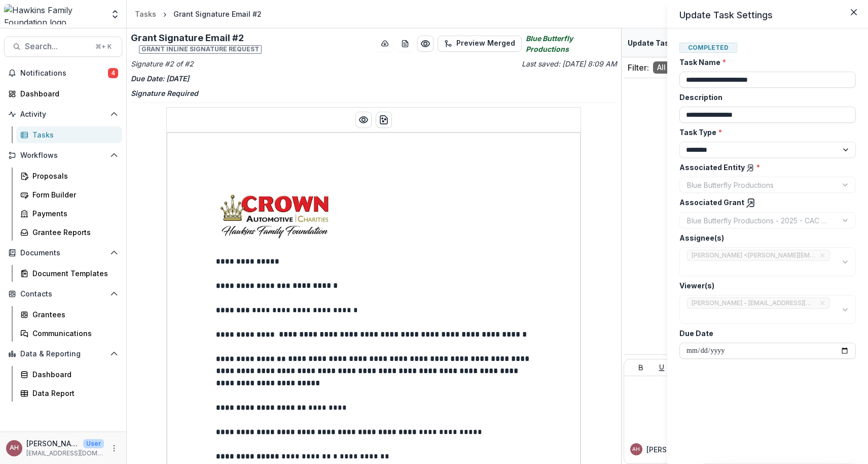 The image size is (868, 464). Describe the element at coordinates (709, 48) in the screenshot. I see `span: Completed` at that location.